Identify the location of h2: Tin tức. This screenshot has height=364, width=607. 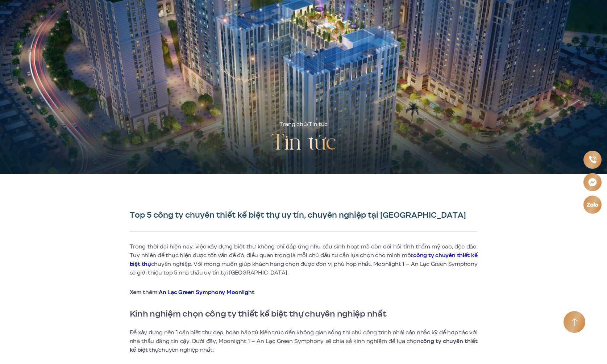
(304, 143).